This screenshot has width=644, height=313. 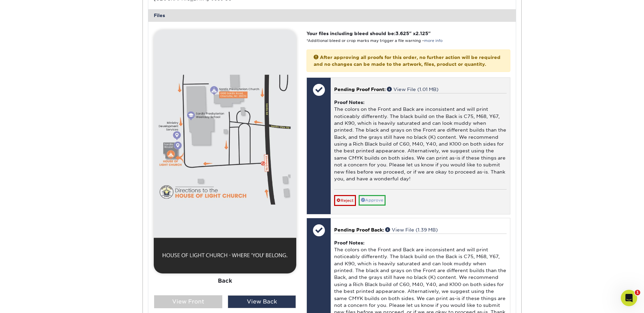 I want to click on a: View File (1.39 MB), so click(x=412, y=230).